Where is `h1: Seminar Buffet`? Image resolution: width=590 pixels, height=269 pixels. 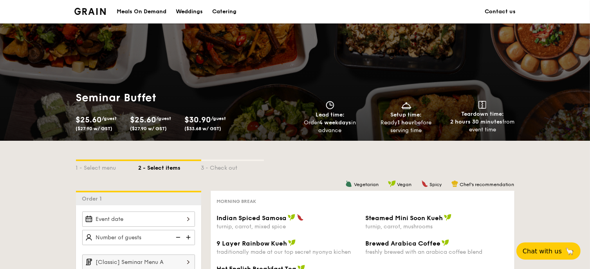 h1: Seminar Buffet is located at coordinates (154, 98).